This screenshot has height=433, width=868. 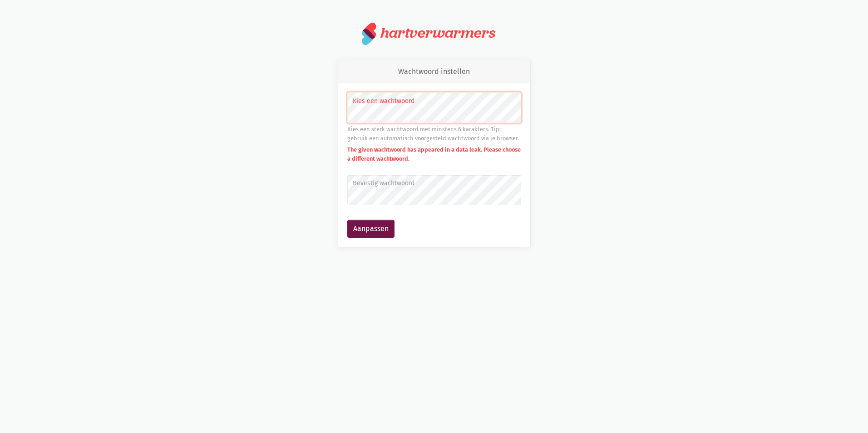 What do you see at coordinates (434, 183) in the screenshot?
I see `label: Bevestig wachtwoord` at bounding box center [434, 183].